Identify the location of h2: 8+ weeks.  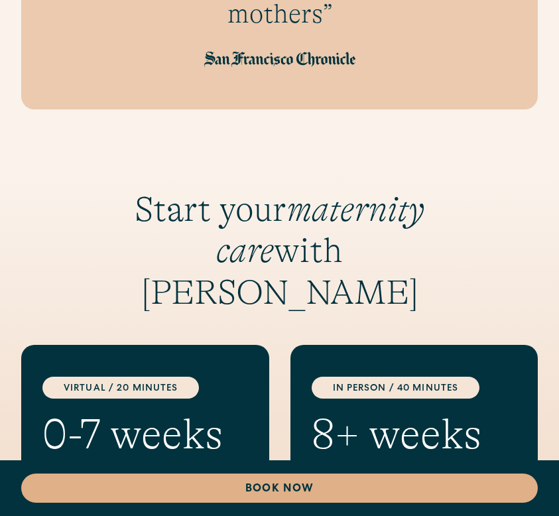
(396, 434).